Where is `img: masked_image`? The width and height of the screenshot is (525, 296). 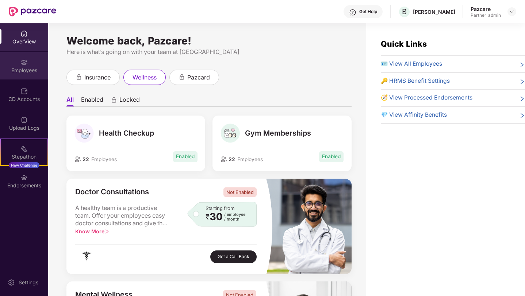 img: masked_image is located at coordinates (308, 227).